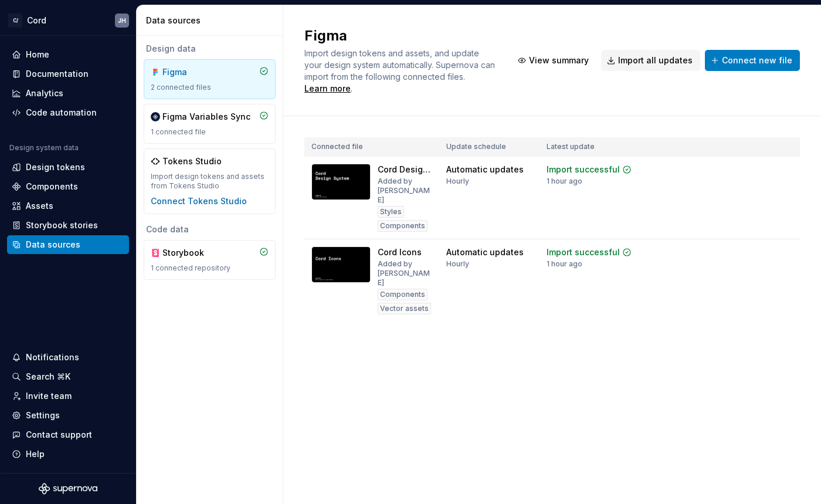 The width and height of the screenshot is (821, 504). Describe the element at coordinates (192, 161) in the screenshot. I see `div: Tokens Studio` at that location.